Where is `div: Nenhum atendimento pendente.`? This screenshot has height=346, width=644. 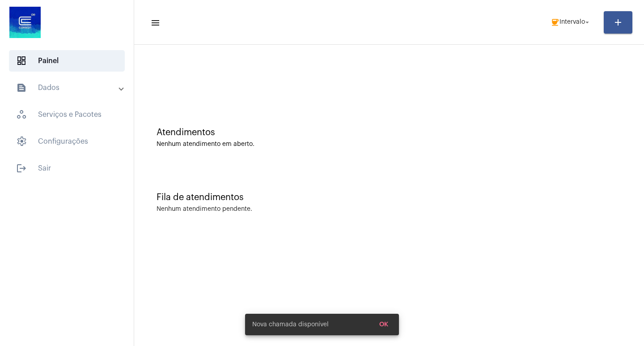 div: Nenhum atendimento pendente. is located at coordinates (204, 209).